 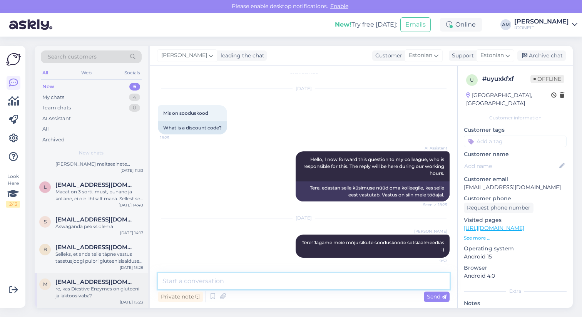 What do you see at coordinates (96, 220) in the screenshot?
I see `span: Siiris1966@gmail.com` at bounding box center [96, 220].